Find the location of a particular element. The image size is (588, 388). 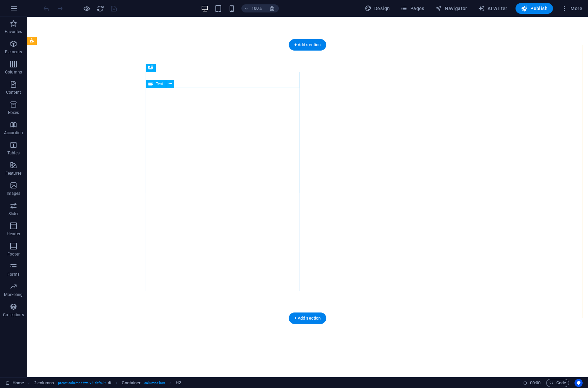

p: Tables is located at coordinates (14, 153).